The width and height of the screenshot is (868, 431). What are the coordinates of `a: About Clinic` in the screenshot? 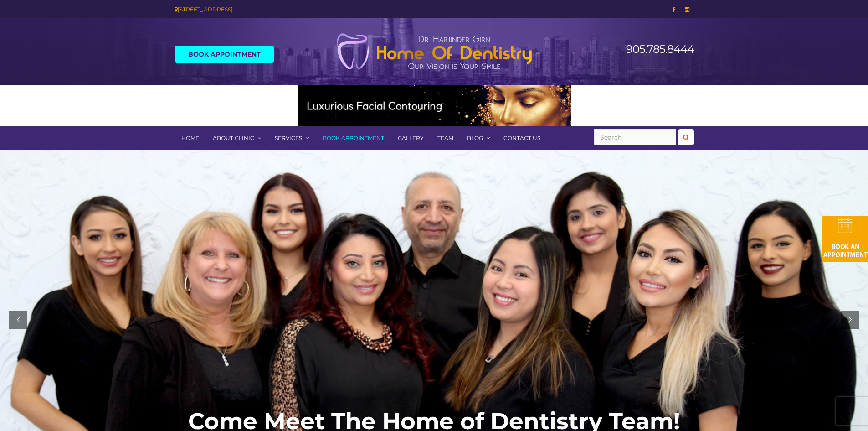 It's located at (237, 138).